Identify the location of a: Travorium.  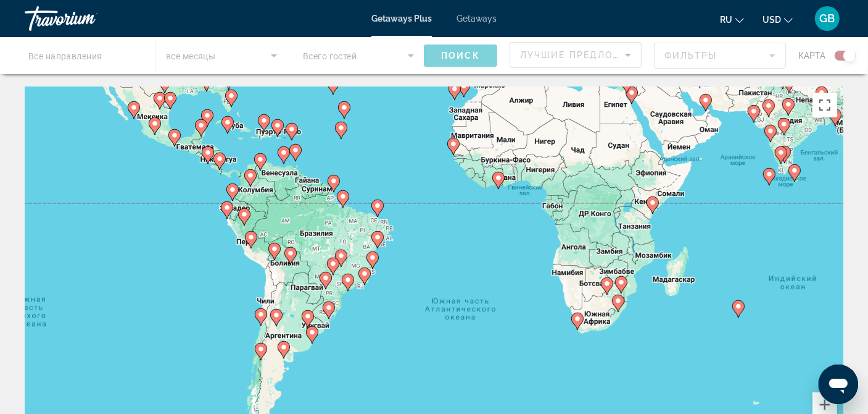
(86, 19).